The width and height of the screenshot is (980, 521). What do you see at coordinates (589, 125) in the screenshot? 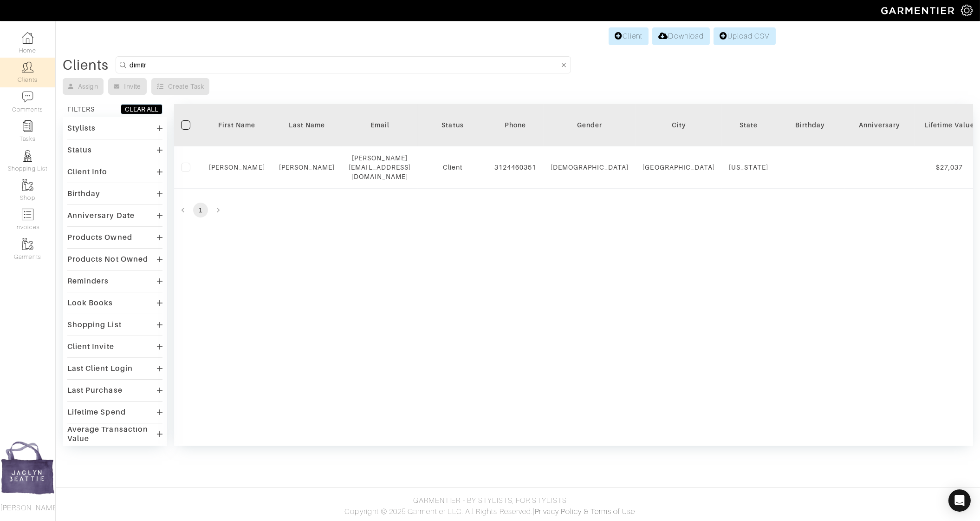
I see `div: Gender` at bounding box center [589, 125].